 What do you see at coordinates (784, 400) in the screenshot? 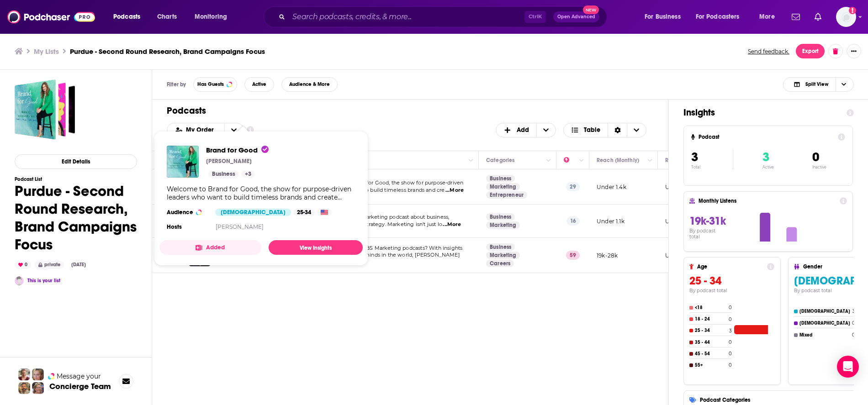
I see `h4: Podcast Categories` at bounding box center [784, 400].